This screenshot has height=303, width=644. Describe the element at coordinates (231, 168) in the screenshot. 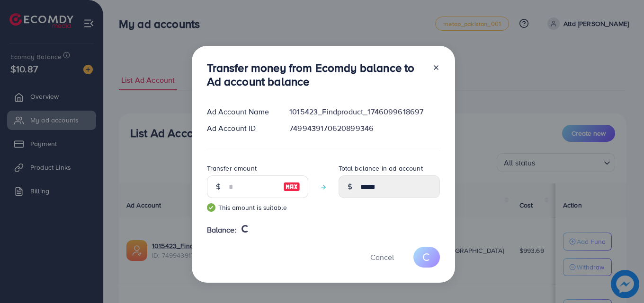

I see `label: Transfer amount` at that location.